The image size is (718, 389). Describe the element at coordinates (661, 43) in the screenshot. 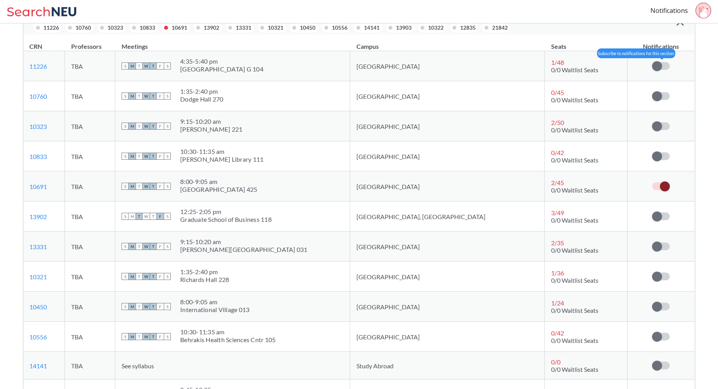

I see `th: Notifications` at that location.